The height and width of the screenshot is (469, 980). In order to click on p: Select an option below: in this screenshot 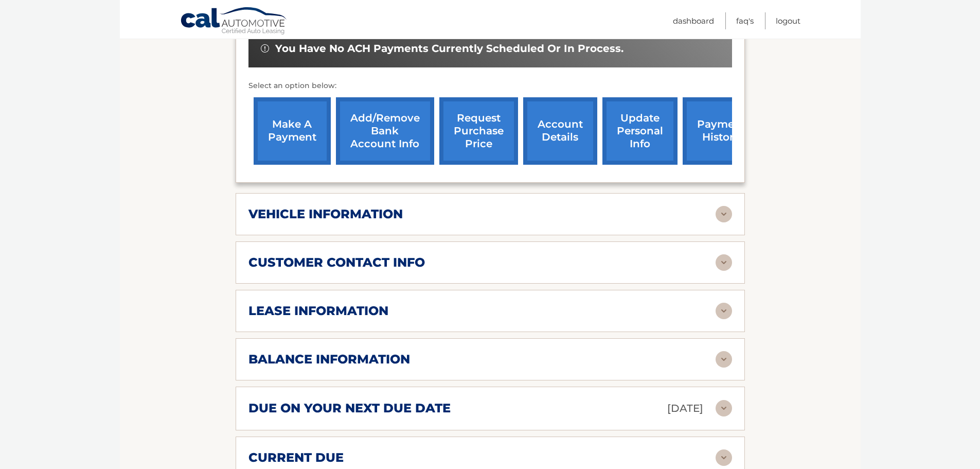, I will do `click(490, 86)`.